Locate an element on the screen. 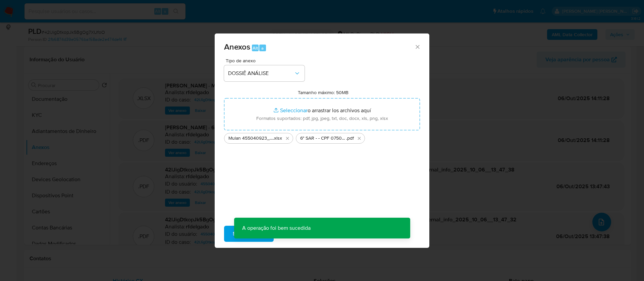 This screenshot has height=281, width=644. button: Eliminar Mulan 455040923_2025_10_06_07_22_48.xlsx is located at coordinates (287, 139).